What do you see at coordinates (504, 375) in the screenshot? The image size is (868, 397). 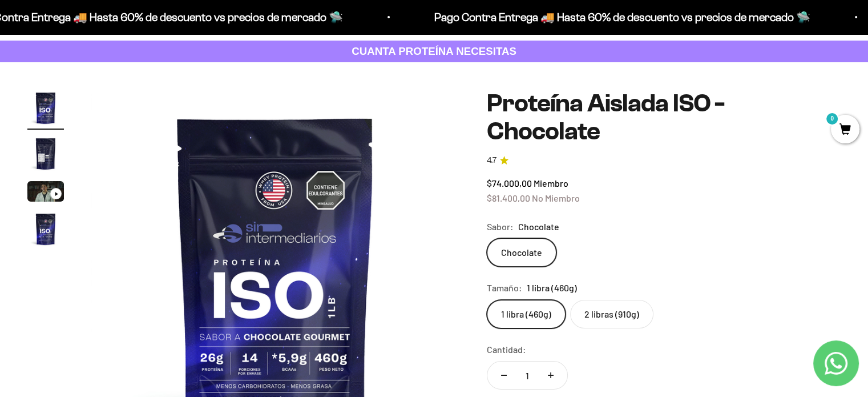 I see `button: Reducir cantidad` at bounding box center [504, 375].